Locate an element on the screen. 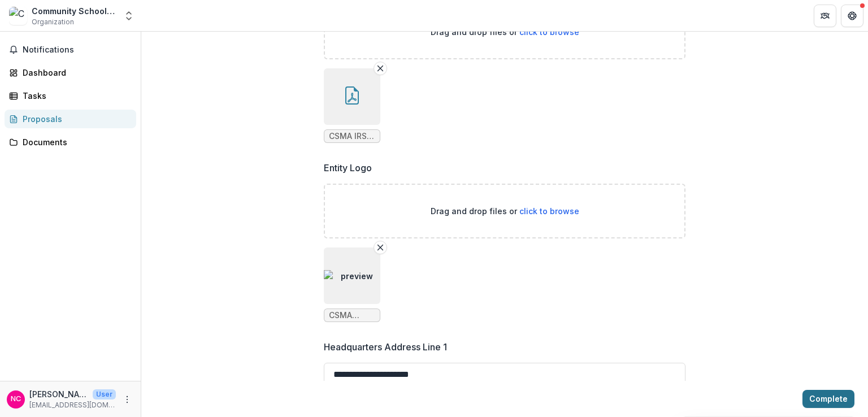 The height and width of the screenshot is (417, 868). div: Tasks is located at coordinates (75, 96).